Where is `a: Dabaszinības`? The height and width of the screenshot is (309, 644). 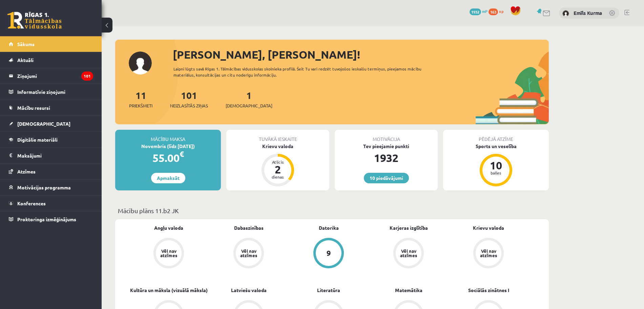
a: Dabaszinības is located at coordinates (249, 228).